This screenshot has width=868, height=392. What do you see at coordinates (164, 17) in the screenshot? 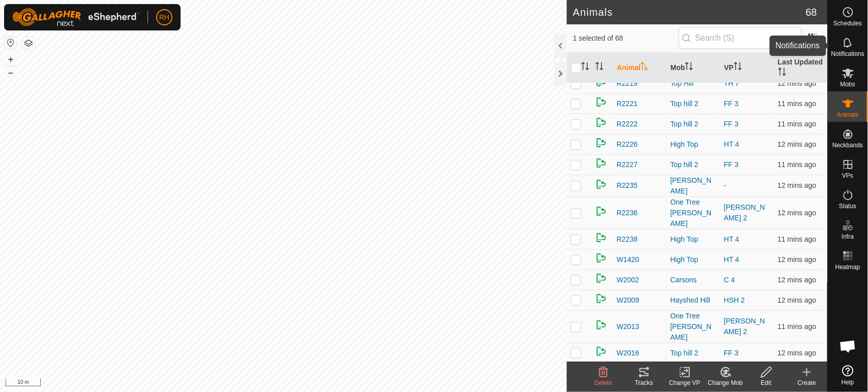
I see `span: RH` at bounding box center [164, 17].